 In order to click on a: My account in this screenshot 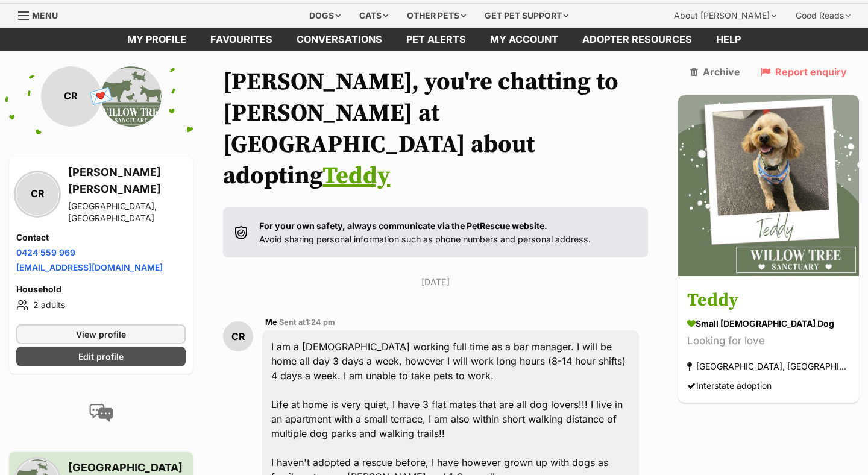, I will do `click(524, 39)`.